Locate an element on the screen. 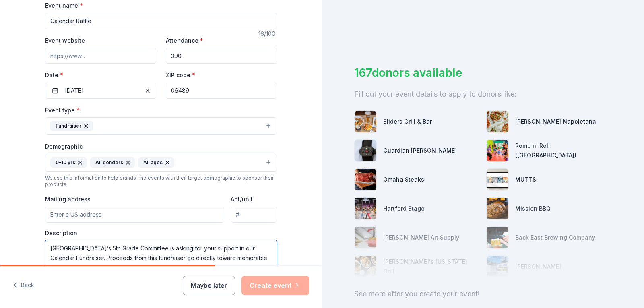 This screenshot has width=644, height=308. img: photo for Omaha Steaks is located at coordinates (366, 180).